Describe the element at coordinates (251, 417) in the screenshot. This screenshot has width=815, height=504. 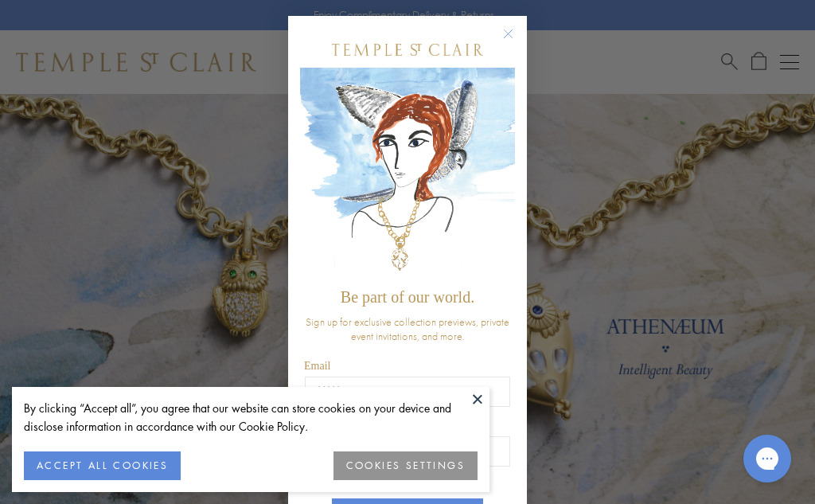
I see `div: By clicking “Accept all”, you agree that our website can store cookies on your device and disclos...` at that location.